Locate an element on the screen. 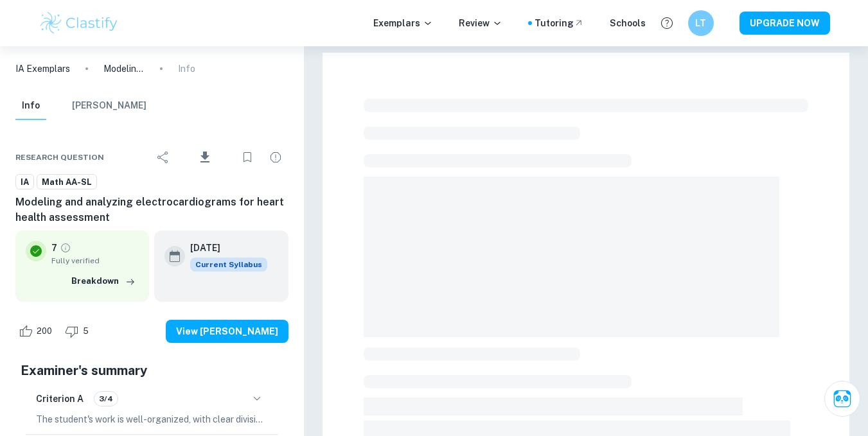 This screenshot has width=868, height=436. div: This exemplar is based on the current syllabus. Feel free to refer to it for inspiration/ideas wh... is located at coordinates (228, 264).